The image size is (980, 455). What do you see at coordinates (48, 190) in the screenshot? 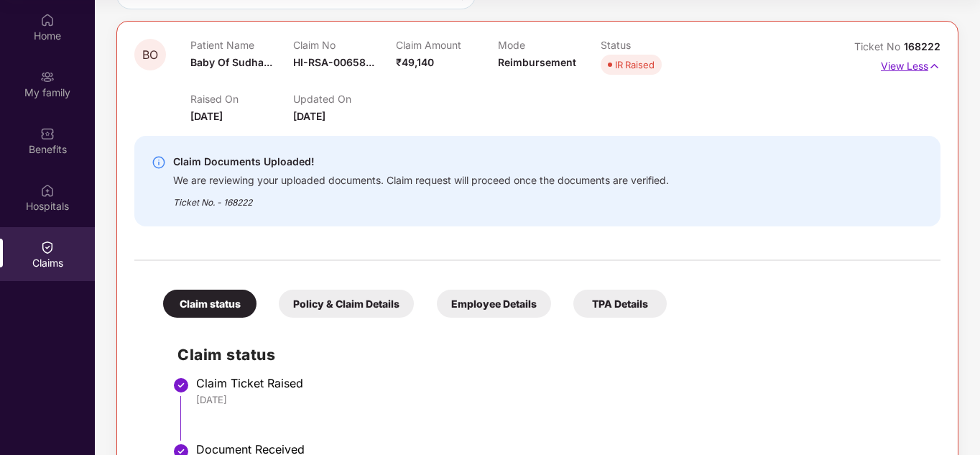
I see `img: svg+xml;base64,PHN2ZyBpZD0iSG9zcGl0YWxzIiB4bWxucz0iaHR0cDovL3d3dy53My5vcmcvMjAwMC9zdmciIHdpZHRoPS...` at bounding box center [48, 190].